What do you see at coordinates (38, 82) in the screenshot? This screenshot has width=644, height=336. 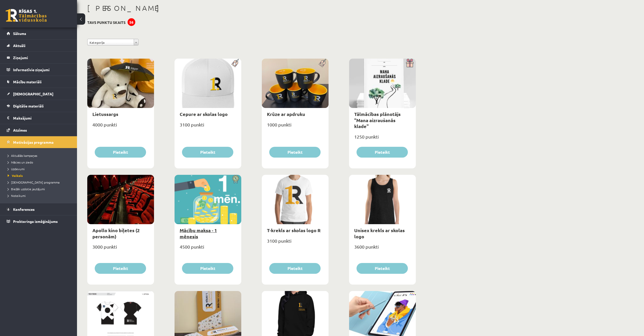 I see `a: Mācību materiāli` at bounding box center [38, 82].